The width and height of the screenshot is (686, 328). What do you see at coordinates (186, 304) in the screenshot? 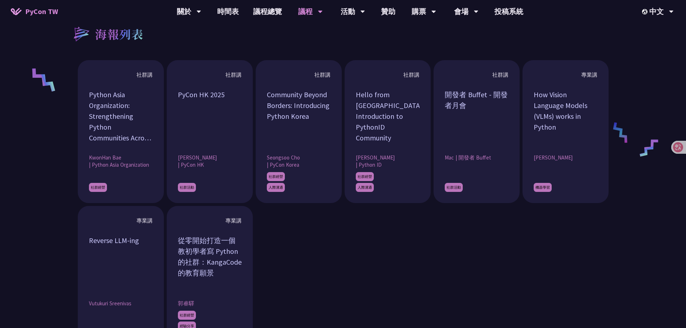
I see `span: 郭睿驛` at bounding box center [186, 304].